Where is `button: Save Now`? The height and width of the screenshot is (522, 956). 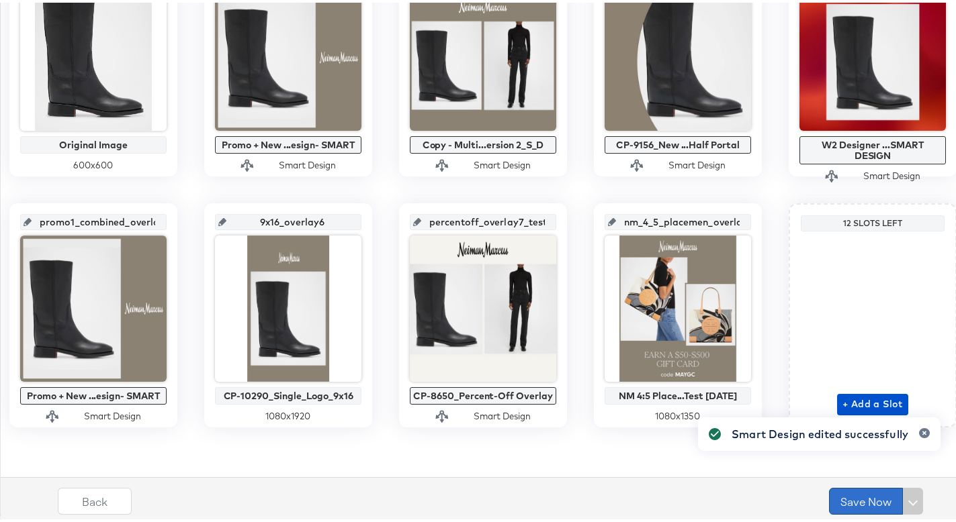 button: Save Now is located at coordinates (866, 499).